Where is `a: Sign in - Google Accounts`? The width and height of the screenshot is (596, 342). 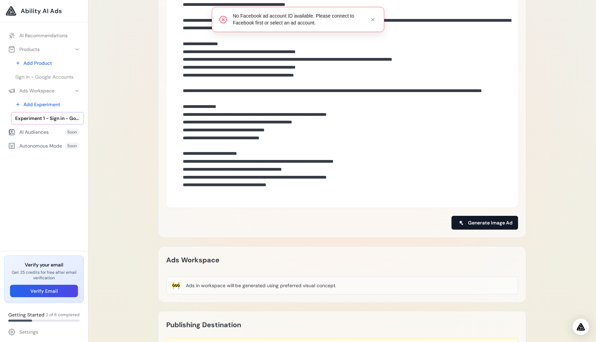
a: Sign in - Google Accounts is located at coordinates (47, 77).